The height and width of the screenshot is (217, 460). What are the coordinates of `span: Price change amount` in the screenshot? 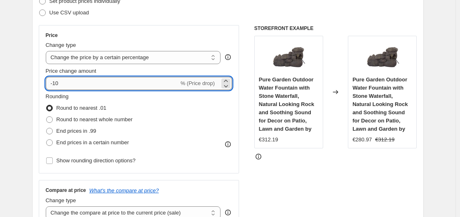 It's located at (71, 71).